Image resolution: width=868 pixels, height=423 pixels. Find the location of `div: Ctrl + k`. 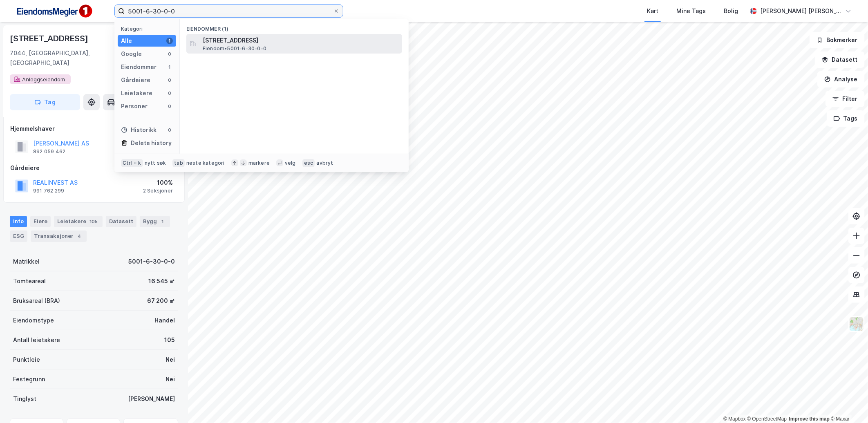

div: Ctrl + k is located at coordinates (132, 163).